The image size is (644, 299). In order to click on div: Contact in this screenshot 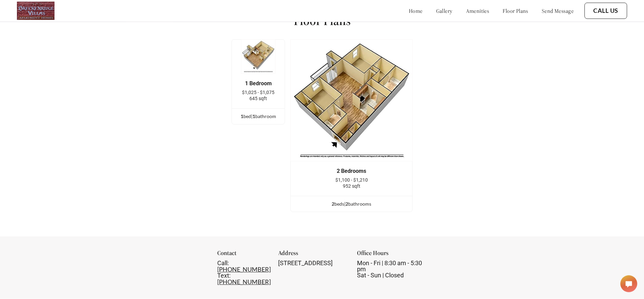, I will do `click(243, 255)`.